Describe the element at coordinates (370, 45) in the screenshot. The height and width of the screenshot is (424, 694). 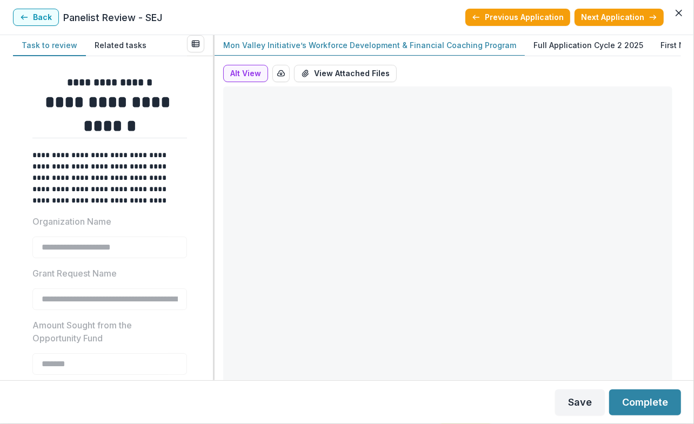
I see `p: Mon Valley Initiative’s Workforce Development & Financial Coaching Program` at that location.